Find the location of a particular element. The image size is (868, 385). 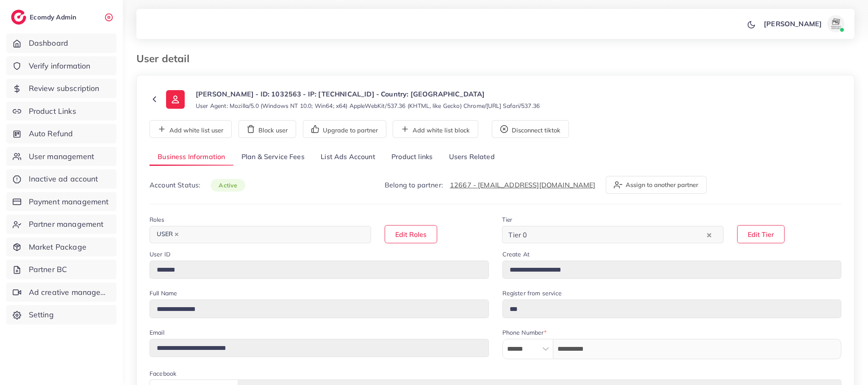

a: Product Links is located at coordinates (61, 111).